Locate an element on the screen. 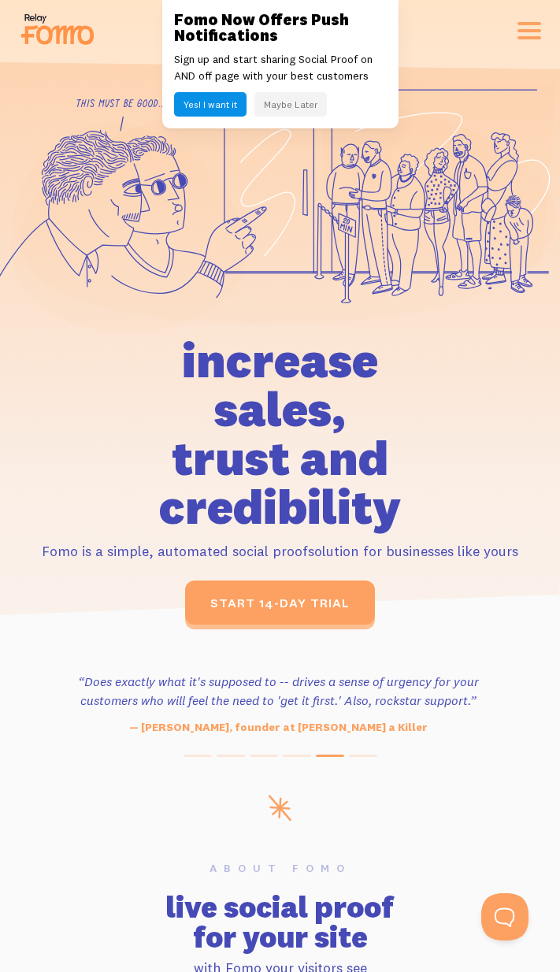  span: trust and is located at coordinates (279, 457).